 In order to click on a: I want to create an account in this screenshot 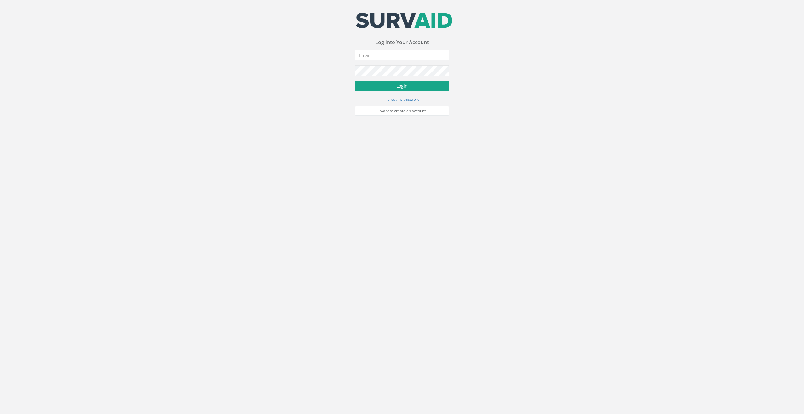, I will do `click(402, 111)`.